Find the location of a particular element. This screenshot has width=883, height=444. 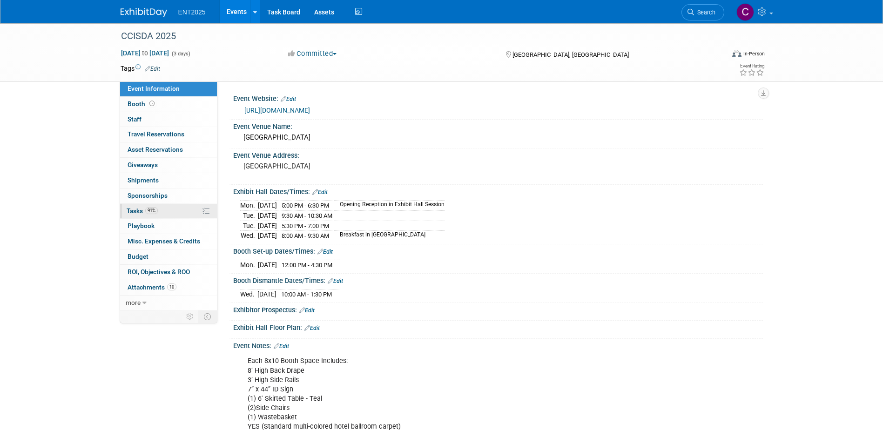

div: Event Venue Name: is located at coordinates (498, 125).